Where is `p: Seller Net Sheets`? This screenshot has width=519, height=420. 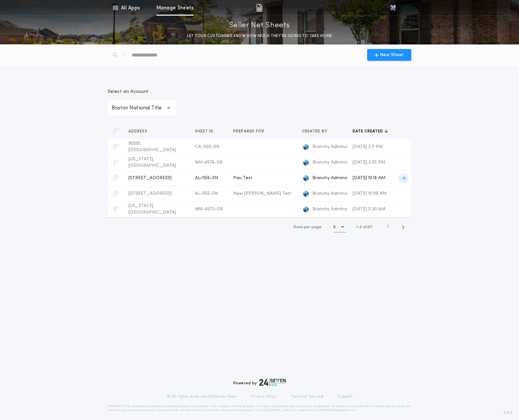 p: Seller Net Sheets is located at coordinates (260, 26).